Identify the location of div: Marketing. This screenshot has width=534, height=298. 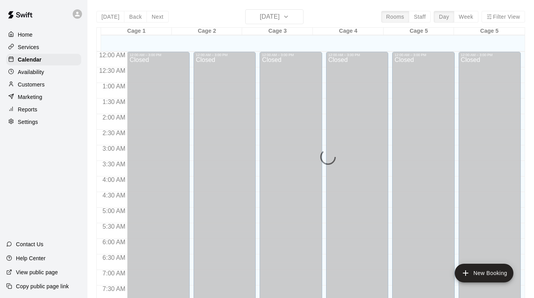
(44, 97).